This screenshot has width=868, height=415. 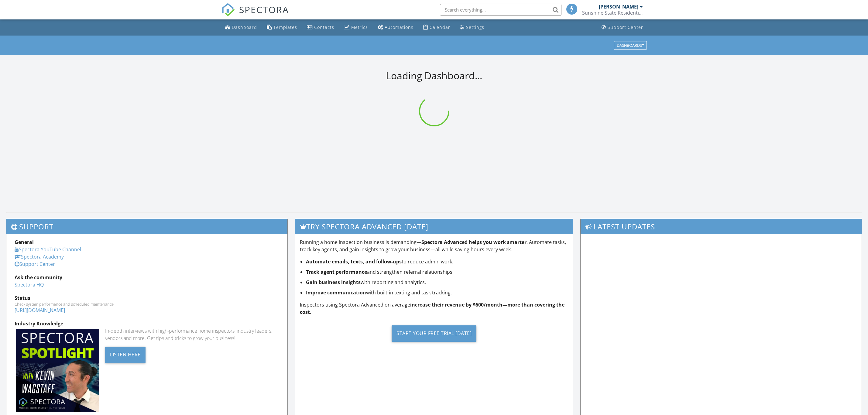 I want to click on div: In-depth interviews with high-performance home inspectors, industry leaders, vendors and more. Ge..., so click(x=192, y=335).